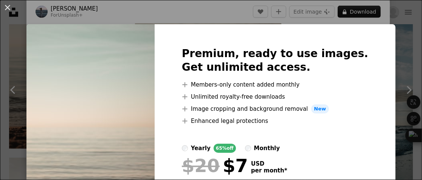  I want to click on div: 65% off, so click(224, 148).